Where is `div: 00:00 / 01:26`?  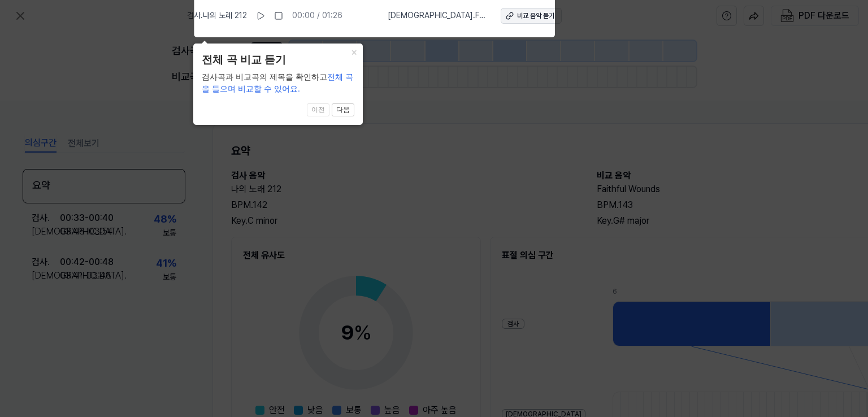 div: 00:00 / 01:26 is located at coordinates (317, 16).